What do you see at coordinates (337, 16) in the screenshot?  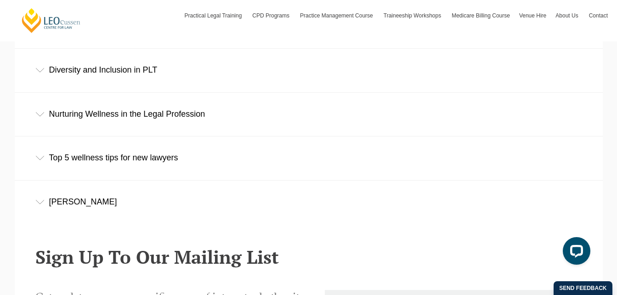 I see `a: Practice Management Course` at bounding box center [337, 16].